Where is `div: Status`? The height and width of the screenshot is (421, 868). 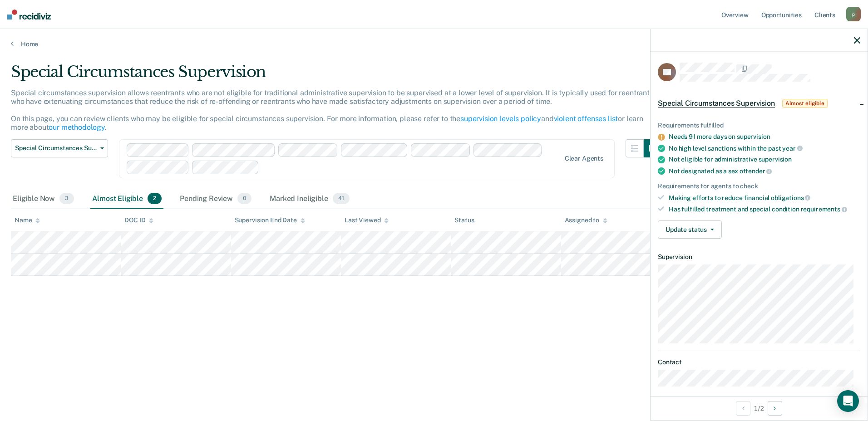 div: Status is located at coordinates (464, 220).